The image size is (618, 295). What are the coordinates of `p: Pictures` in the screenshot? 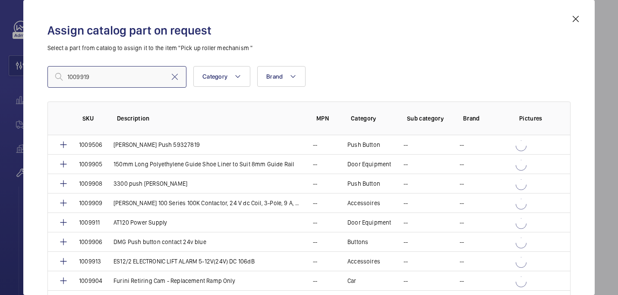 It's located at (536, 118).